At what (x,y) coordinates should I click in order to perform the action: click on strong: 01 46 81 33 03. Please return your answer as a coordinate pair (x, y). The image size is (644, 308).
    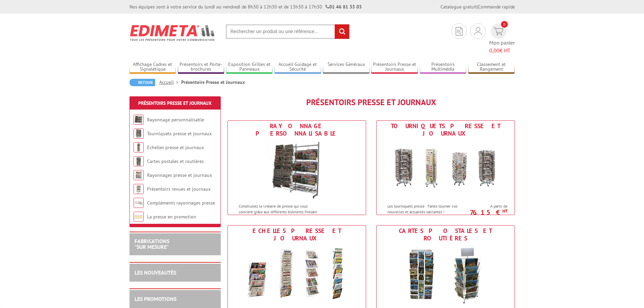
    Looking at the image, I should click on (343, 7).